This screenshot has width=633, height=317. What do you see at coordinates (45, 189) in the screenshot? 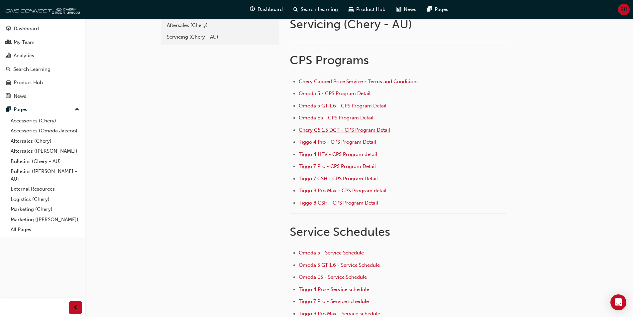
I see `a: External Resources` at bounding box center [45, 189].